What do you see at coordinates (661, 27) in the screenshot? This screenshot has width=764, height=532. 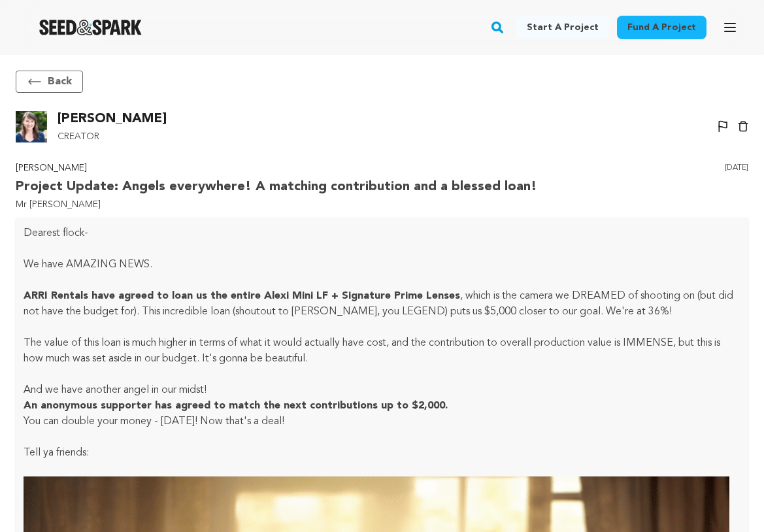 I see `a: Fund a project` at bounding box center [661, 27].